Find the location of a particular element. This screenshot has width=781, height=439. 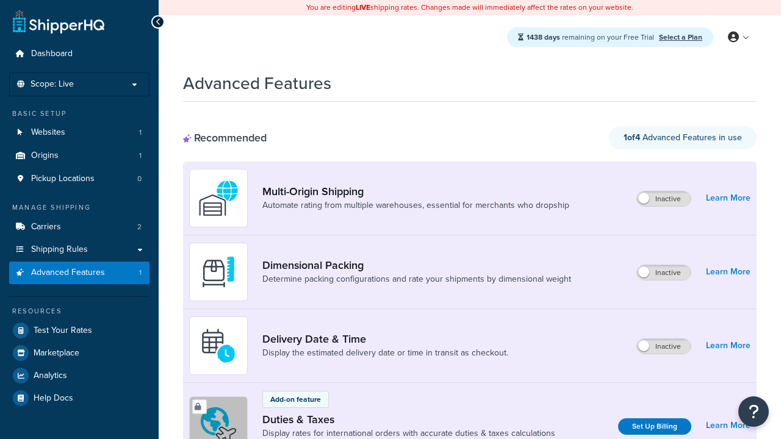

span: 0 is located at coordinates (139, 179).